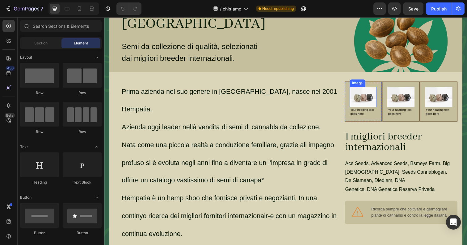 The image size is (467, 245). Describe the element at coordinates (120, 112) in the screenshot. I see `span: Azienda oggi leader nellà vendita di semi di cannabls da collezione.` at that location.